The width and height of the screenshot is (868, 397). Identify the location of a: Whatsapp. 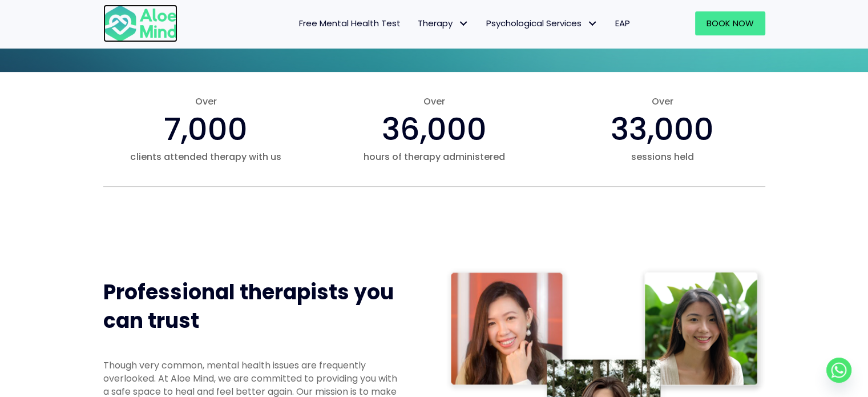
(839, 370).